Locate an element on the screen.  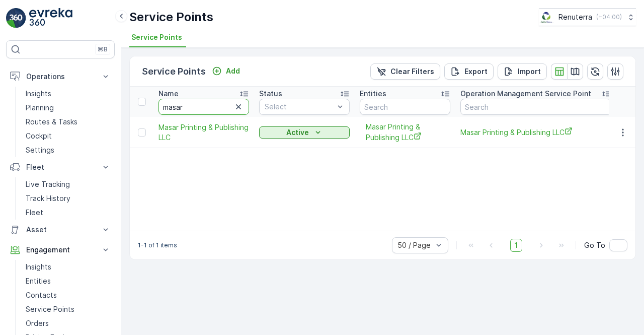
button: Clear Filters is located at coordinates (405, 71).